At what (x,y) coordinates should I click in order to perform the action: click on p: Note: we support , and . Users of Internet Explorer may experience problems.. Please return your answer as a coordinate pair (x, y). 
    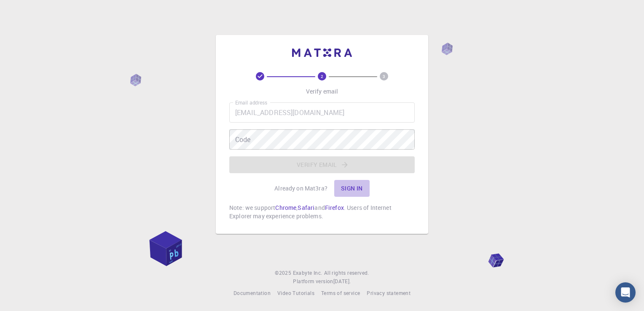
    Looking at the image, I should click on (322, 212).